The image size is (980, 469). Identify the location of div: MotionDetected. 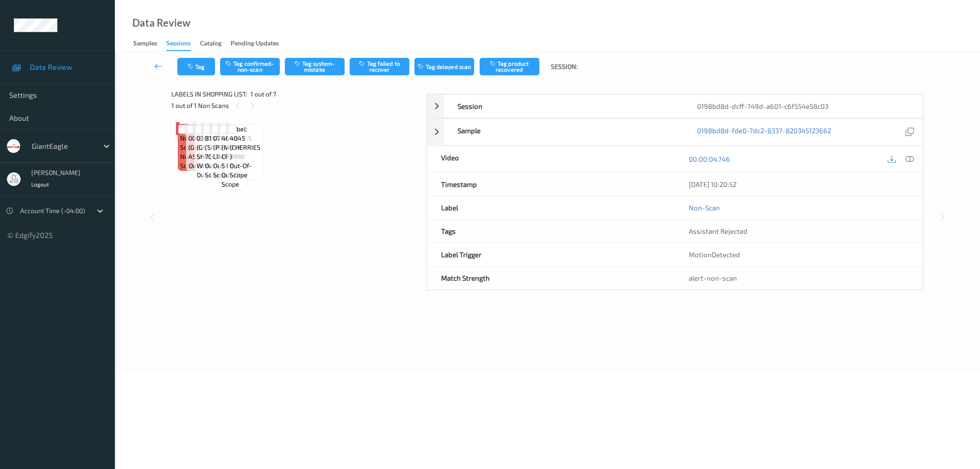
(798, 254).